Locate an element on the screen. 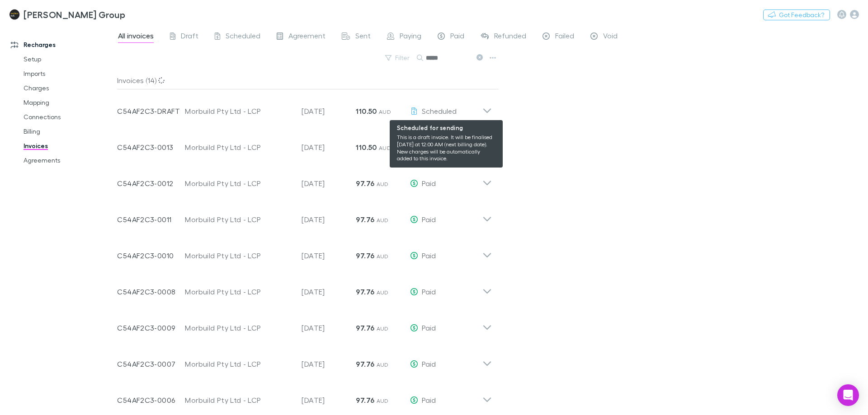  a: Imports is located at coordinates (68, 74).